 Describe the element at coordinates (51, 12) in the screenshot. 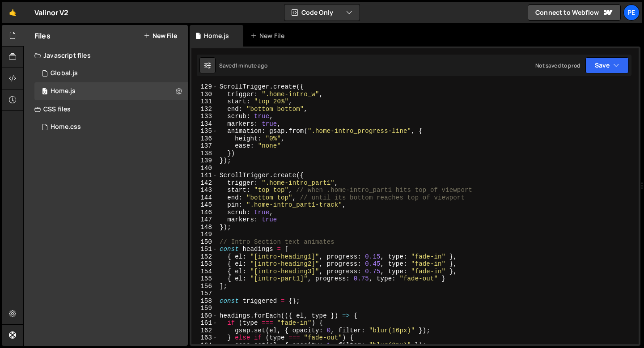

I see `div: Valinor V2` at that location.